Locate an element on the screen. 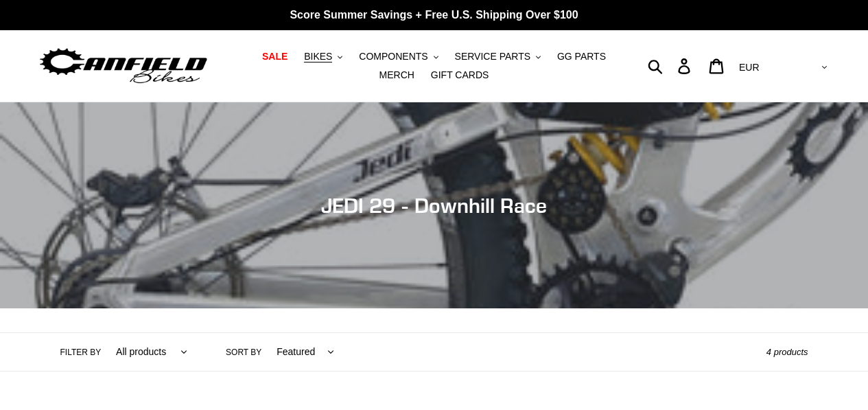 The width and height of the screenshot is (868, 410). a: GIFT CARDS is located at coordinates (460, 74).